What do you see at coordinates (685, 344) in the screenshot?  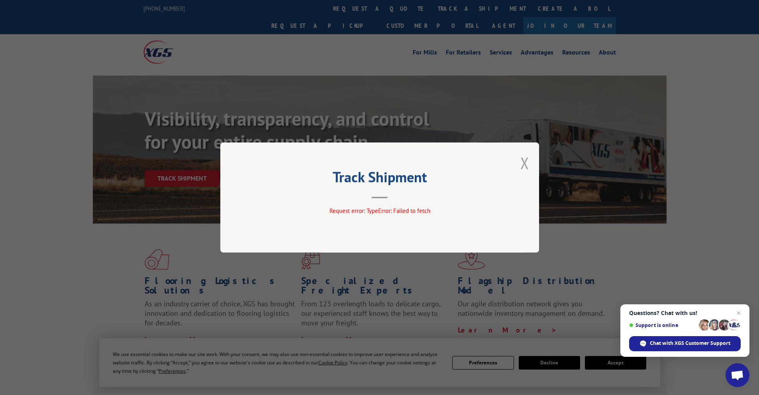 I see `div: Chat with XGS Customer Support` at bounding box center [685, 344].